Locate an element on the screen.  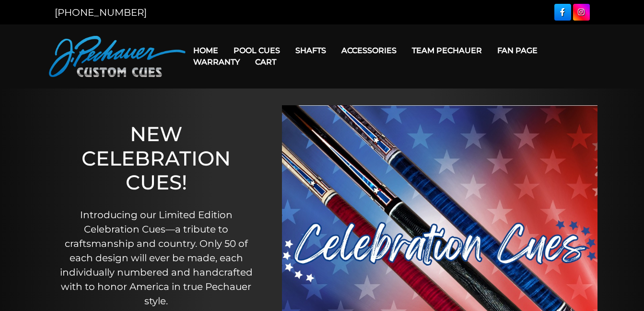
a: Fan Page is located at coordinates (517, 50).